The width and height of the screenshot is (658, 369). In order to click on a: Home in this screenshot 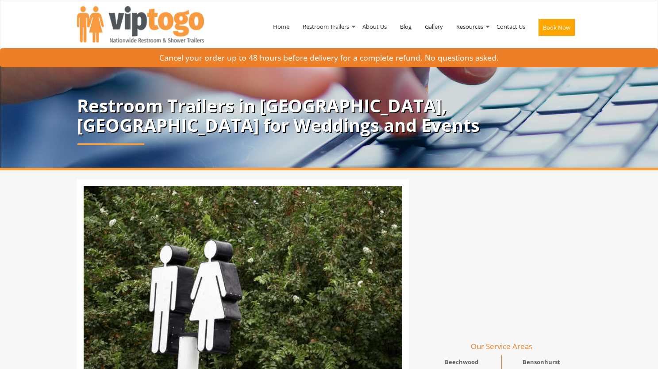, I will do `click(281, 27)`.